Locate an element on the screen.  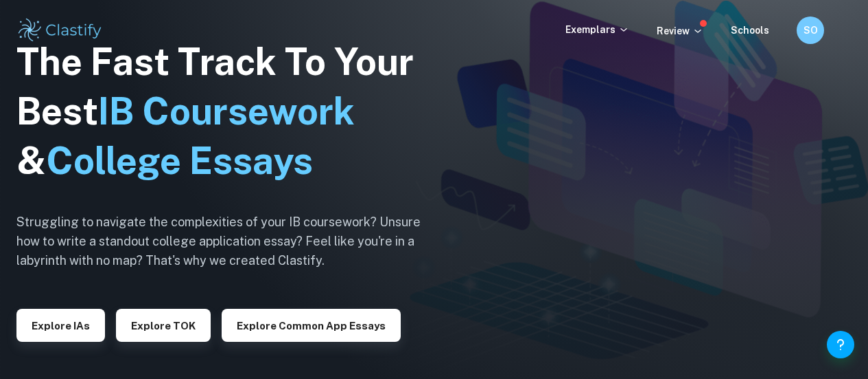
button: Explore TOK is located at coordinates (163, 325).